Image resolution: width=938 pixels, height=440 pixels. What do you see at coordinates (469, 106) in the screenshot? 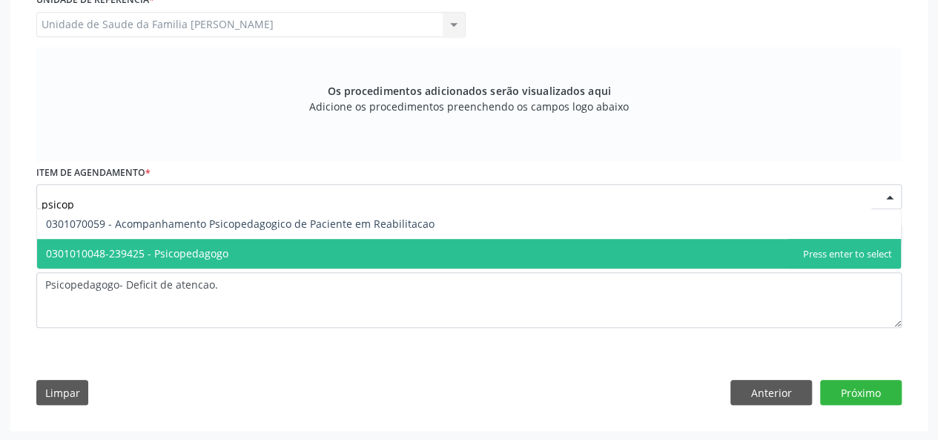
I see `span: Adicione os procedimentos preenchendo os campos logo abaixo` at bounding box center [469, 106].